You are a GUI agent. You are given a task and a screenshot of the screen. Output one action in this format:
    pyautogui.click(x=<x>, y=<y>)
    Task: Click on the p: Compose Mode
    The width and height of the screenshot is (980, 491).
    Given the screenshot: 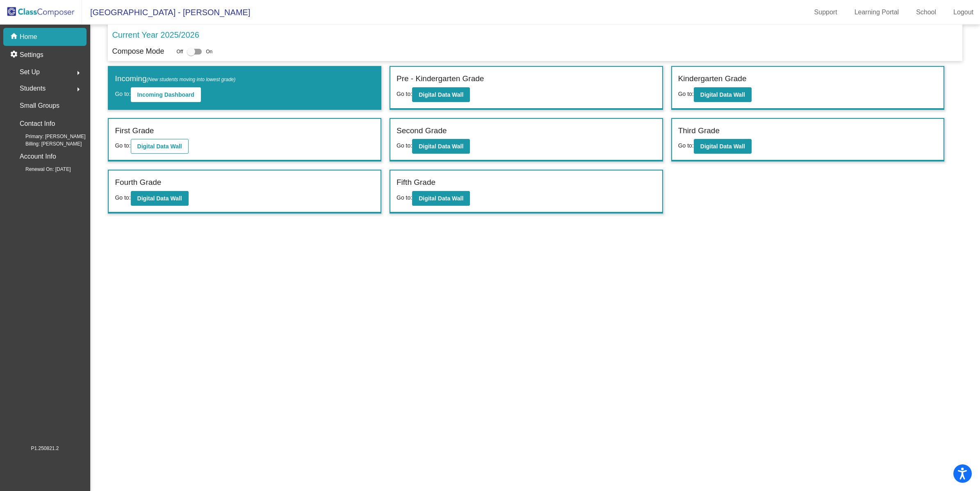 What is the action you would take?
    pyautogui.click(x=138, y=51)
    